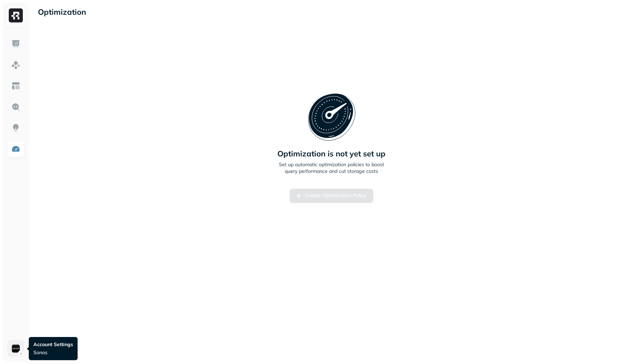  What do you see at coordinates (53, 353) in the screenshot?
I see `p: Sonos` at bounding box center [53, 353].